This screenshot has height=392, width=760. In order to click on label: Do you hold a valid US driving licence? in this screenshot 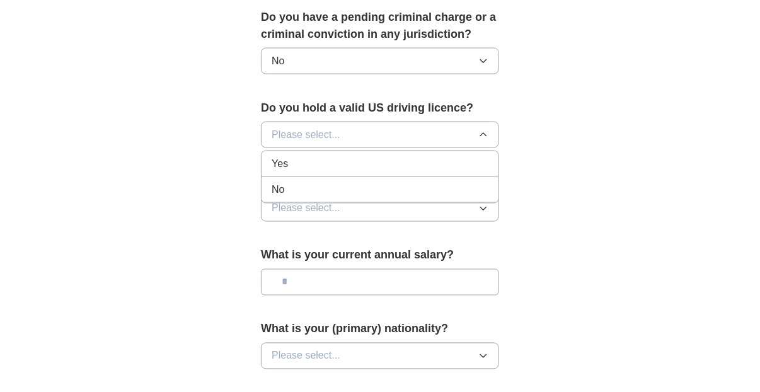, I will do `click(380, 108)`.